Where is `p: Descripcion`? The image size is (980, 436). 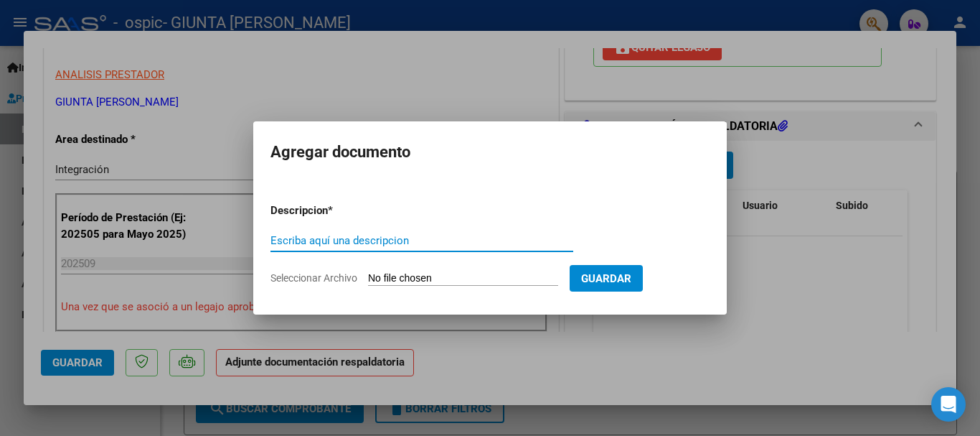
p: Descripcion is located at coordinates (336, 210).